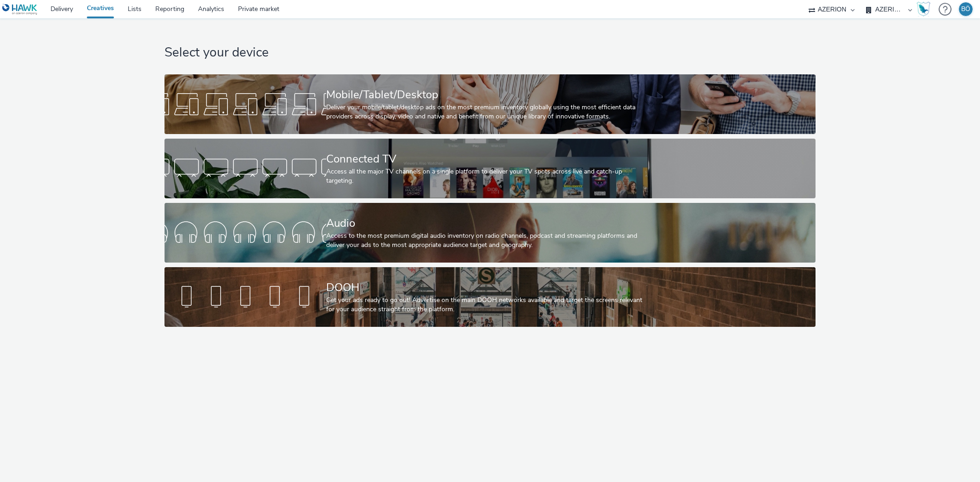 This screenshot has height=482, width=980. Describe the element at coordinates (488, 304) in the screenshot. I see `div: Get your ads ready to go out! Advertise on the main DOOH networks available and target the screen...` at that location.